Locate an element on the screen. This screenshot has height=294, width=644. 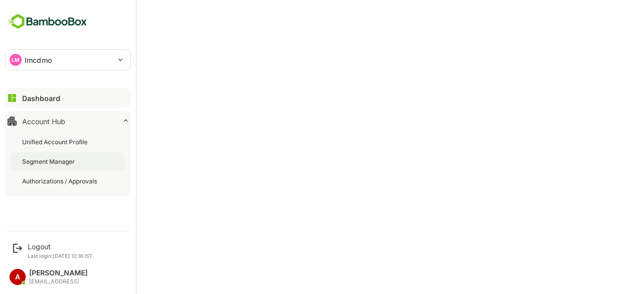
font: IST is located at coordinates (89, 256).